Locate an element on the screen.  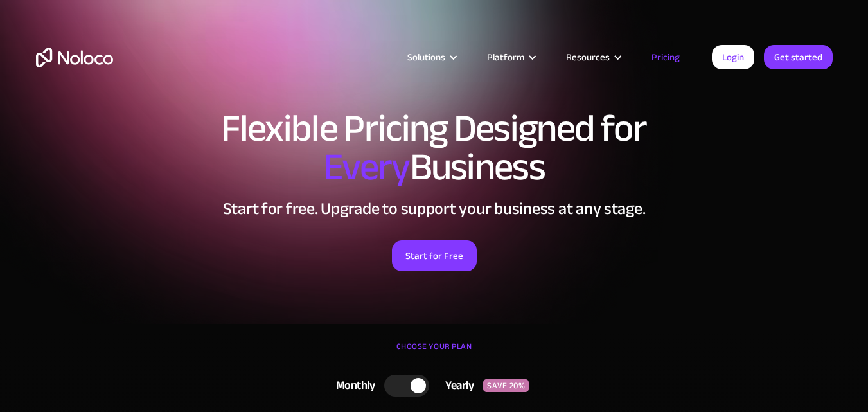
a: Pricing is located at coordinates (666, 57).